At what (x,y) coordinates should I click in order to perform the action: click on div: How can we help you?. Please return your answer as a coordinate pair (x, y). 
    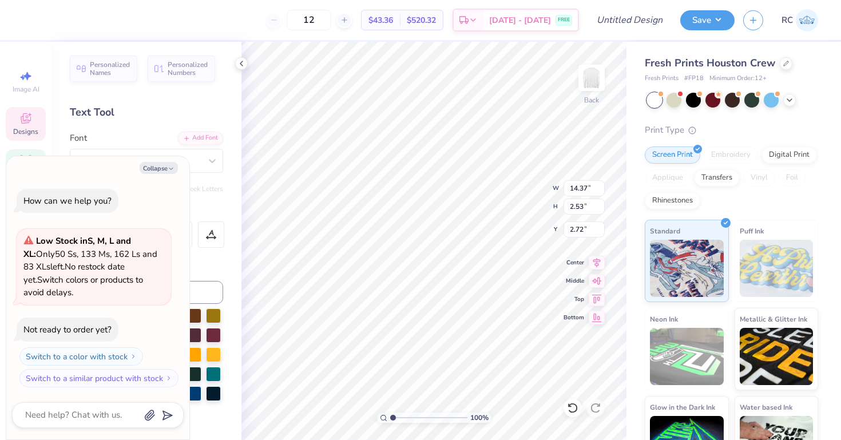
    Looking at the image, I should click on (67, 201).